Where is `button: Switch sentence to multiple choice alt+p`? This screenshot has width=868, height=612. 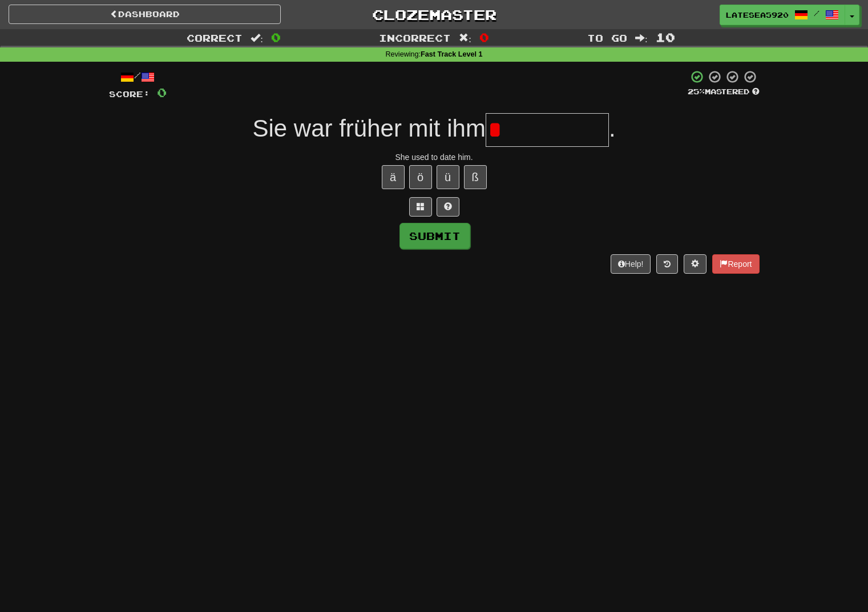 button: Switch sentence to multiple choice alt+p is located at coordinates (421, 207).